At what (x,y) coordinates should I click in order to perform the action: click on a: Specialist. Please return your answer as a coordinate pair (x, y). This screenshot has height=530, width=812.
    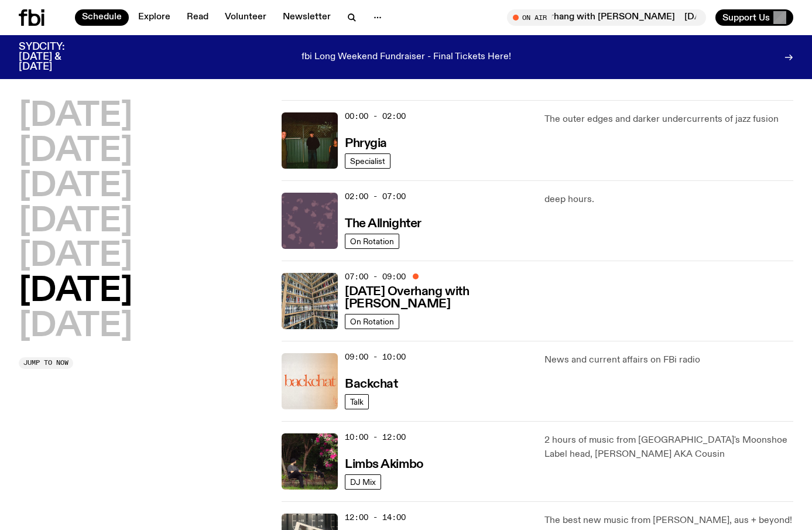
    Looking at the image, I should click on (368, 161).